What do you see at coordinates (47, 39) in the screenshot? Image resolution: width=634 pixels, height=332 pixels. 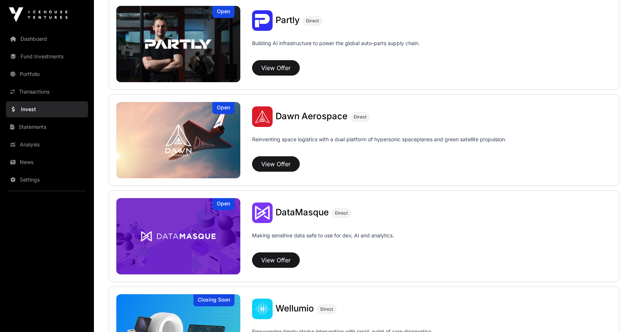 I see `a: Dashboard` at bounding box center [47, 39].